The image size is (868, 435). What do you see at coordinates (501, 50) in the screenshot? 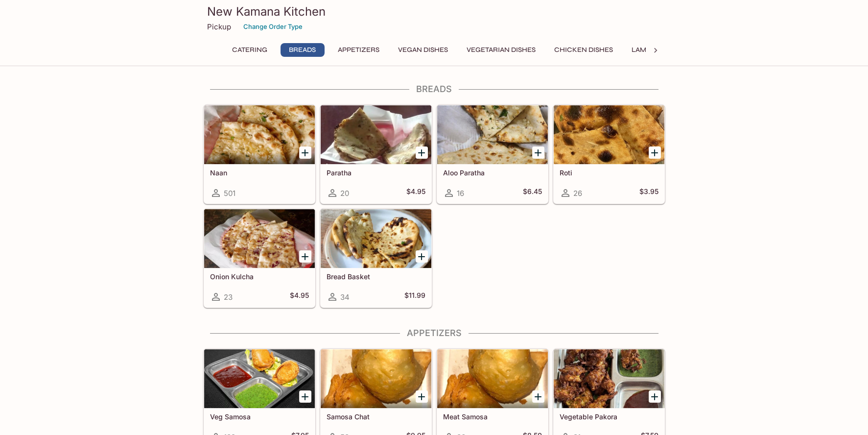
I see `button: Vegetarian Dishes` at bounding box center [501, 50].